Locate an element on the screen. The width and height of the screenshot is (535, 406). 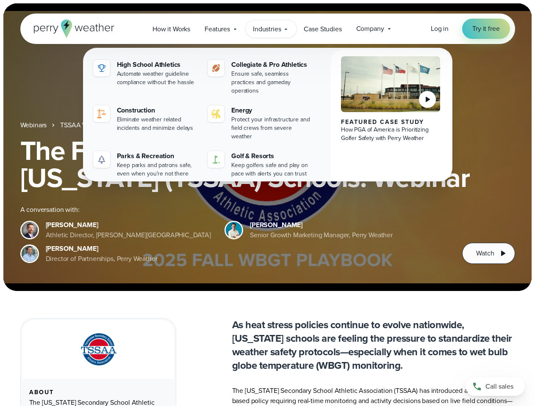
img: highschool-icon.svg is located at coordinates (102, 68).